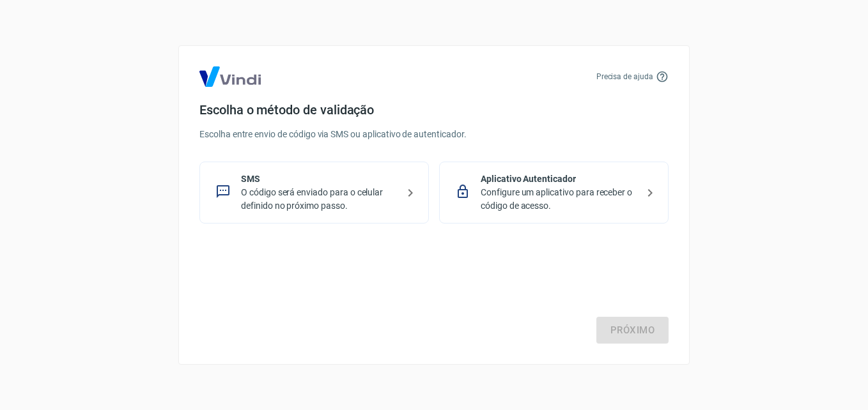  Describe the element at coordinates (558, 179) in the screenshot. I see `p: Aplicativo Autenticador` at that location.